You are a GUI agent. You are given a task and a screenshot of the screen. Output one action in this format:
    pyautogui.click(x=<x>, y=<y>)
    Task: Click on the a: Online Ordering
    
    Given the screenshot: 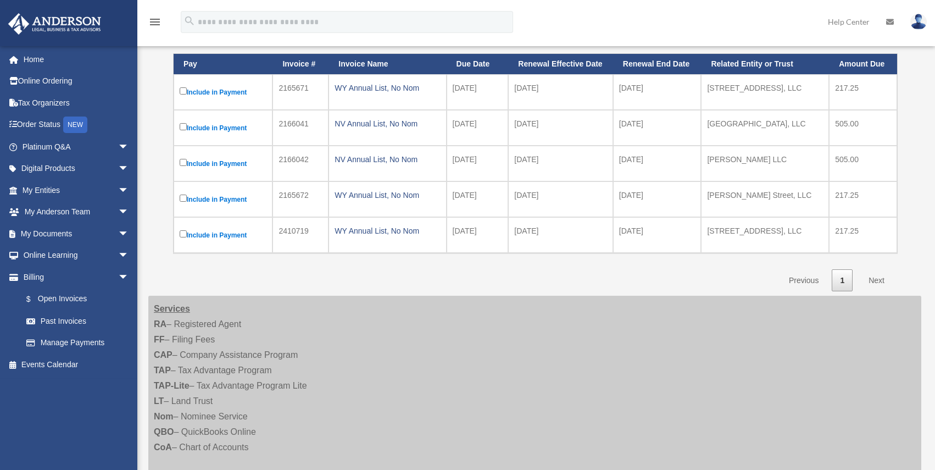 What is the action you would take?
    pyautogui.click(x=76, y=81)
    